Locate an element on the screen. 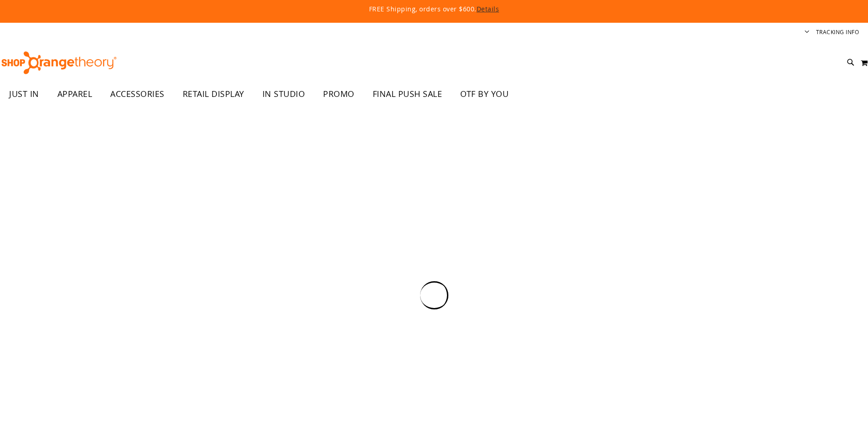 The height and width of the screenshot is (430, 868). span: APPAREL is located at coordinates (74, 94).